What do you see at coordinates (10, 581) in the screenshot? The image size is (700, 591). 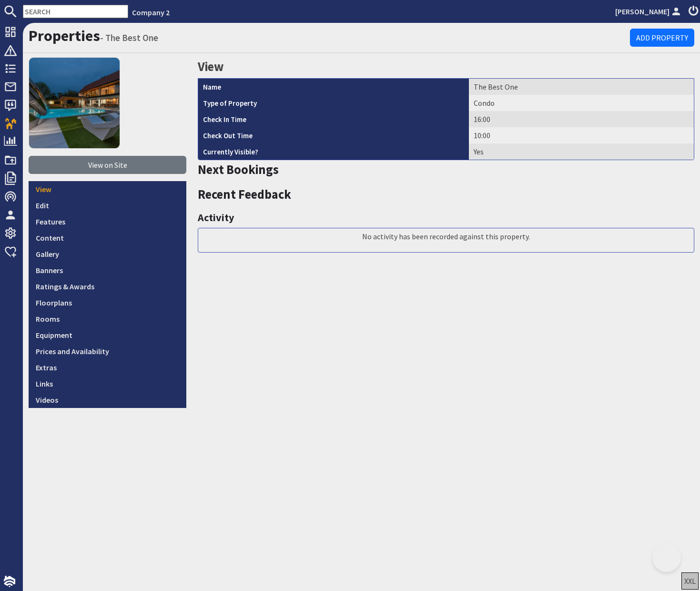 I see `img: staytech_i_w-64f4e8e9ee0a9c174fd5317b4b171b261742d2d393467e5bdba4413f4f884c10.svg` at bounding box center [10, 581].